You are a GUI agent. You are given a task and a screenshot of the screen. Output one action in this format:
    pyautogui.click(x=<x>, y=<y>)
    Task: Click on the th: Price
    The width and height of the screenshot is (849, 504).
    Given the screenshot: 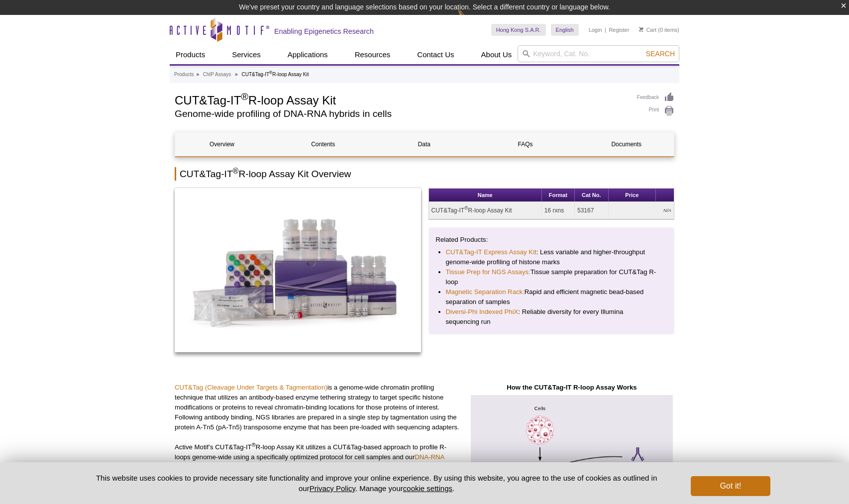 What is the action you would take?
    pyautogui.click(x=632, y=195)
    